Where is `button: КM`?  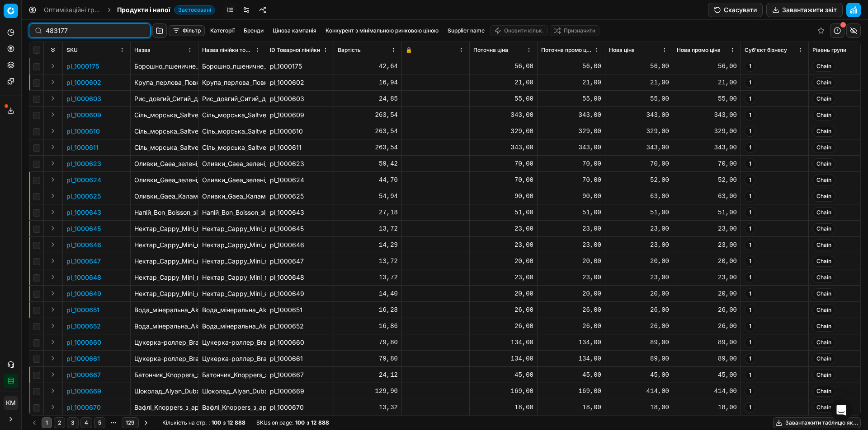 button: КM is located at coordinates (11, 403).